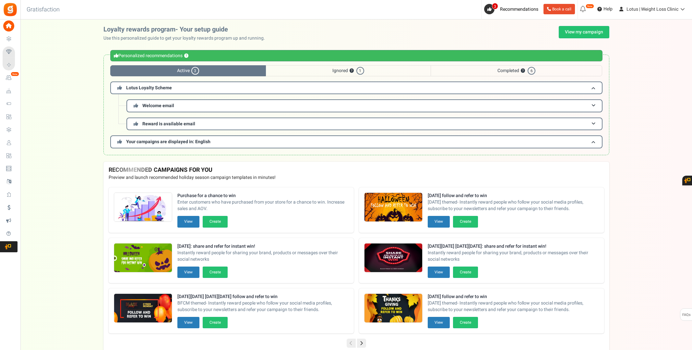 The image size is (692, 350). What do you see at coordinates (187, 30) in the screenshot?
I see `h2: Loyalty rewards program- Your setup guide` at bounding box center [187, 30].